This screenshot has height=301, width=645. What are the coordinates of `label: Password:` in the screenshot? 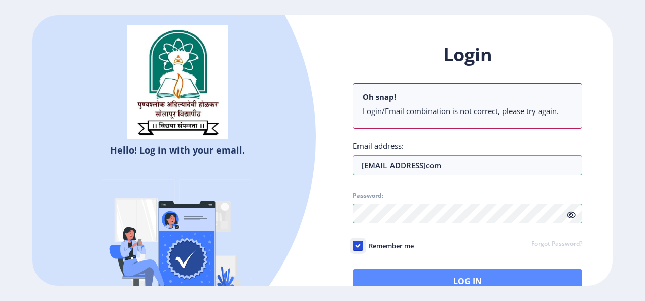 It's located at (368, 196).